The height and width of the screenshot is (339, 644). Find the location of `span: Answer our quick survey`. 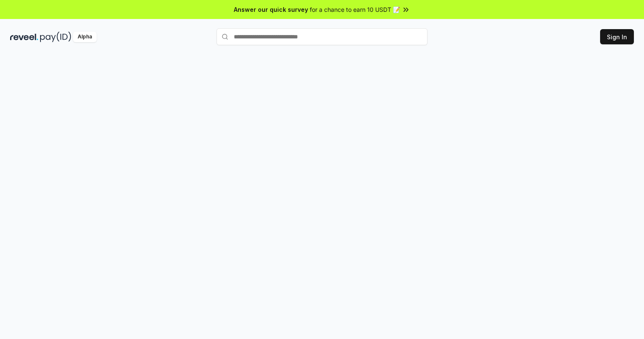

span: Answer our quick survey is located at coordinates (271, 9).